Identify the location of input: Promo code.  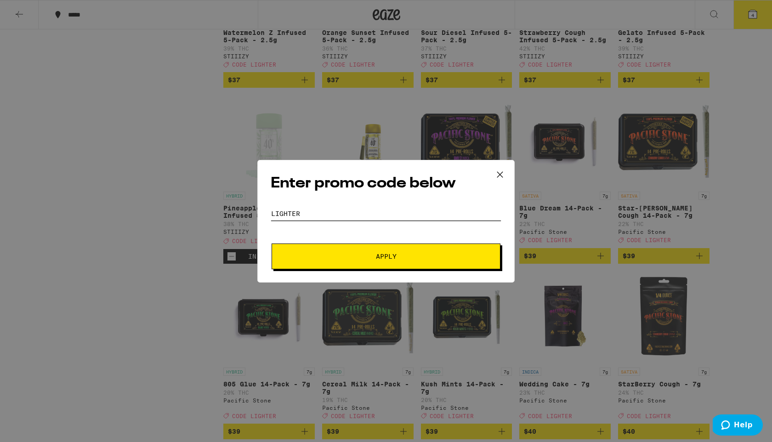
(386, 214).